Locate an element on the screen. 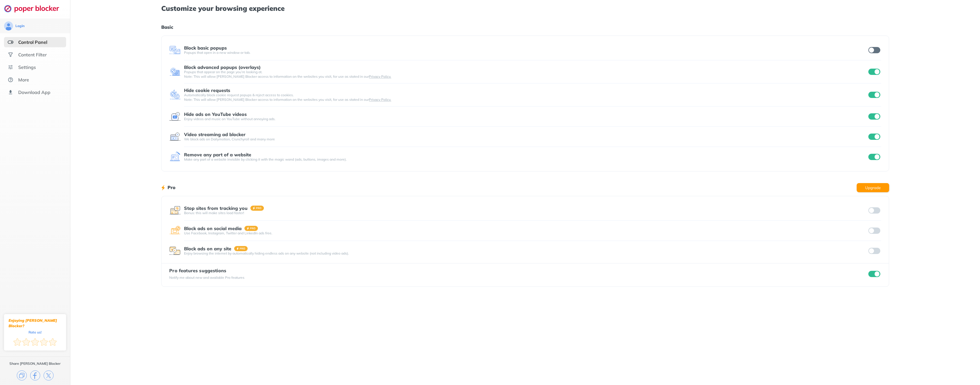 Image resolution: width=980 pixels, height=385 pixels. img: features-selected.svg is located at coordinates (10, 42).